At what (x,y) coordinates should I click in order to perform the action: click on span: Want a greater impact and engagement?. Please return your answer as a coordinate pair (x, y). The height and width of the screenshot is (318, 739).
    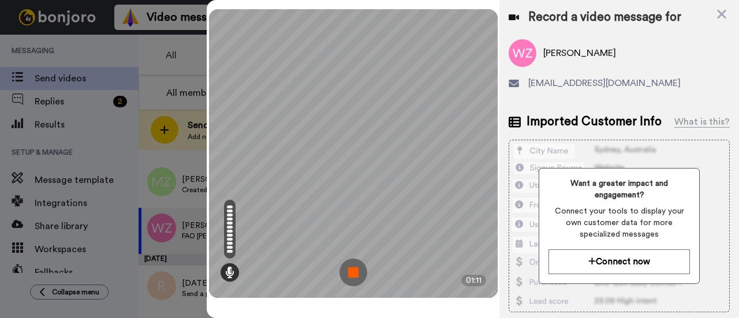
    Looking at the image, I should click on (619, 189).